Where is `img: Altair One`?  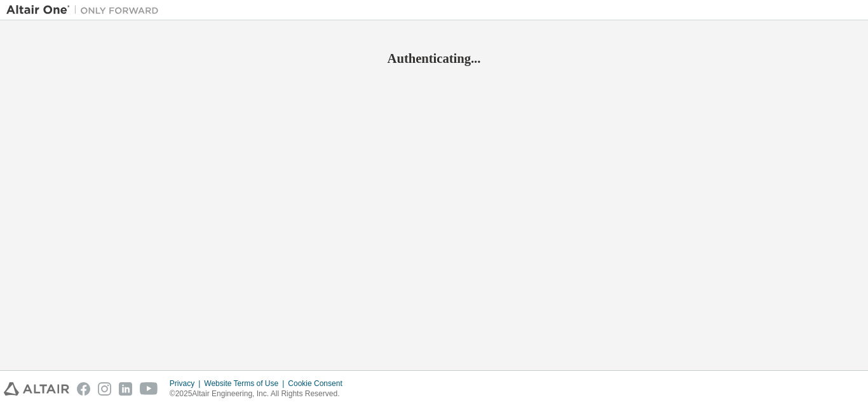 img: Altair One is located at coordinates (86, 10).